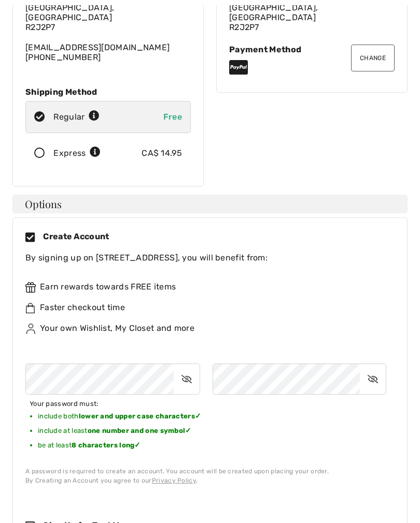  What do you see at coordinates (206, 328) in the screenshot?
I see `div: Your own Wishlist, My Closet and more` at bounding box center [206, 328].